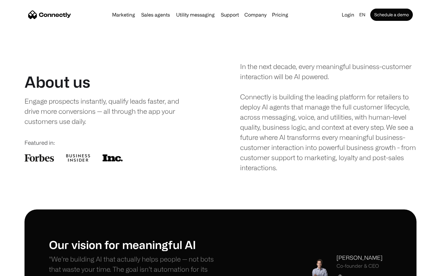 Image resolution: width=441 pixels, height=276 pixels. I want to click on ul: Language list, so click(24, 269).